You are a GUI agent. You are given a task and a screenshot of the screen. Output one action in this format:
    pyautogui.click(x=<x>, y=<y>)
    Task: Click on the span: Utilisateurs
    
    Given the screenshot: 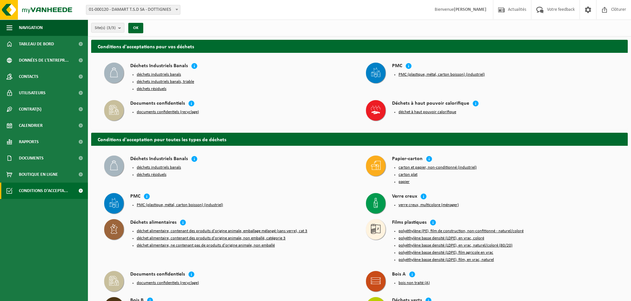 What is the action you would take?
    pyautogui.click(x=32, y=93)
    